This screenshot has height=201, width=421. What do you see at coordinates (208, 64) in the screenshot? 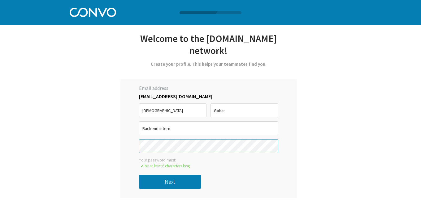
I see `div: Create your profile. This helps your teammates find you.` at bounding box center [208, 64].